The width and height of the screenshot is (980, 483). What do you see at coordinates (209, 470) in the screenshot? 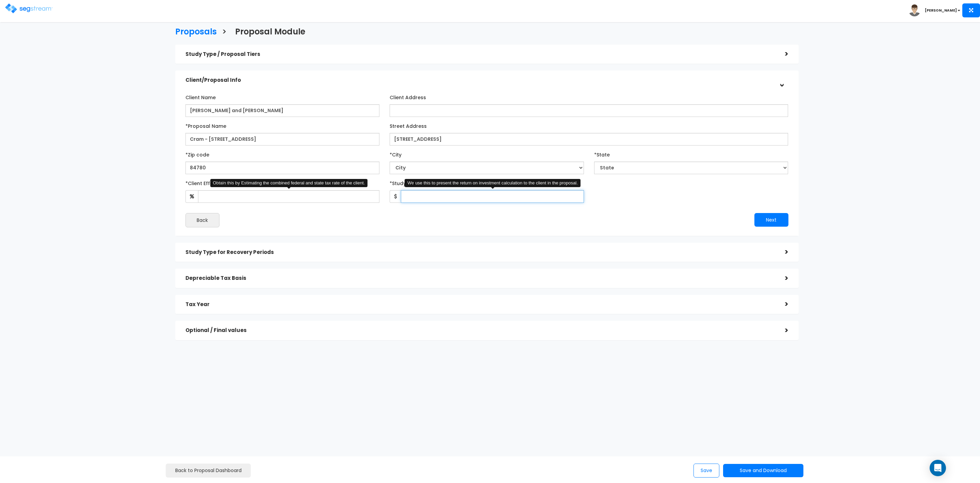
I see `a: Back to Proposal Dashboard` at bounding box center [209, 470].